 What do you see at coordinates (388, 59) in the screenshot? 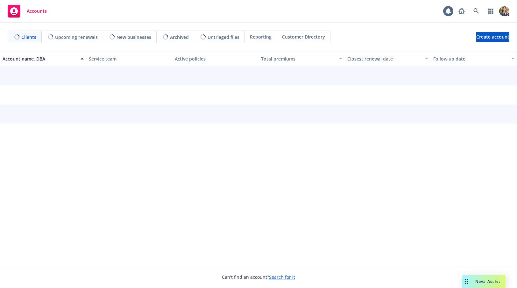
I see `button: Closest renewal date` at bounding box center [388, 59].